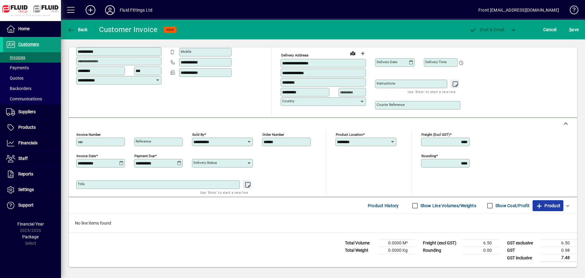 This screenshot has height=278, width=585. What do you see at coordinates (360, 250) in the screenshot?
I see `td: Total Weight` at bounding box center [360, 250].